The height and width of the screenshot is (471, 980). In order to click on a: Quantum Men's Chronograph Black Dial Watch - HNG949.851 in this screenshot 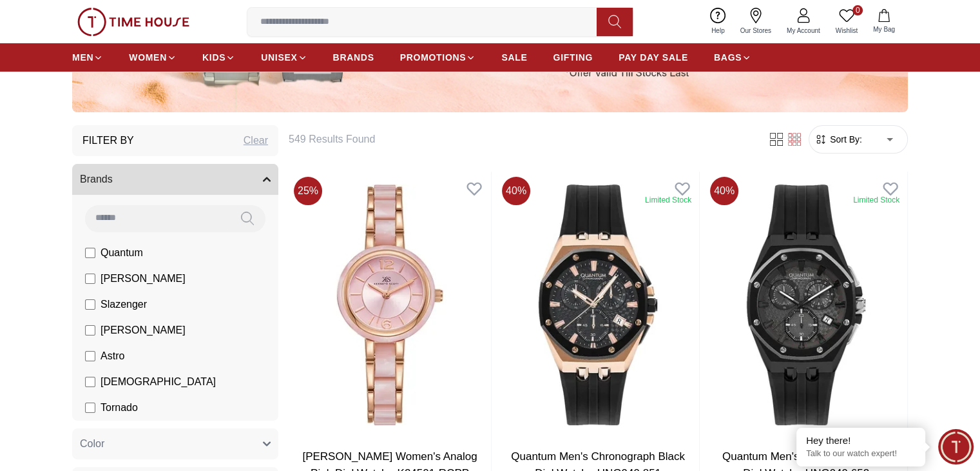, I will do `click(598, 304)`.